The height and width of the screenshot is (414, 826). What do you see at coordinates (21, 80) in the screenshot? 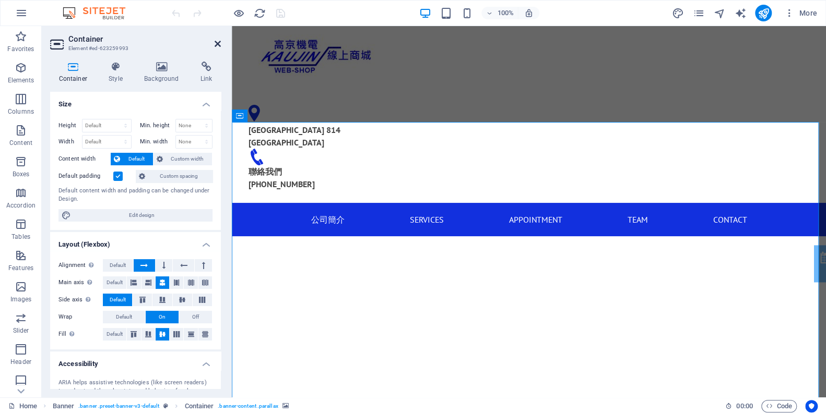
I see `p: Elements` at bounding box center [21, 80].